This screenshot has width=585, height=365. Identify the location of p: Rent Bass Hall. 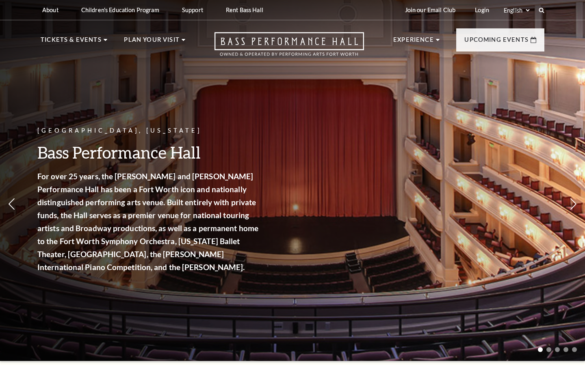
(244, 10).